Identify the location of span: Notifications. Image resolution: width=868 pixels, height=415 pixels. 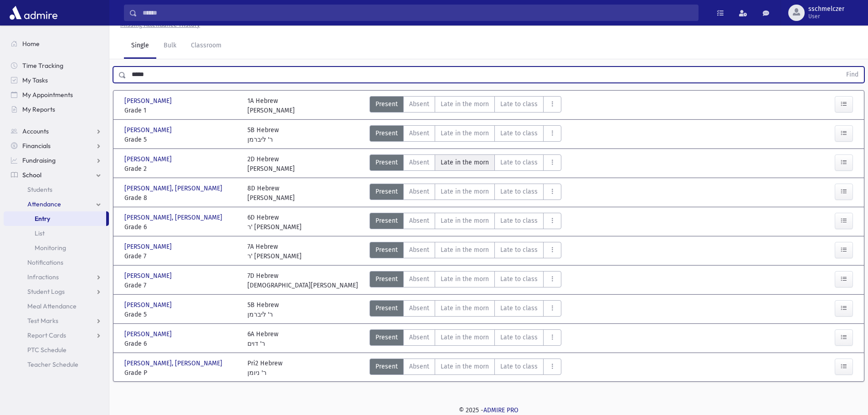
(45, 263).